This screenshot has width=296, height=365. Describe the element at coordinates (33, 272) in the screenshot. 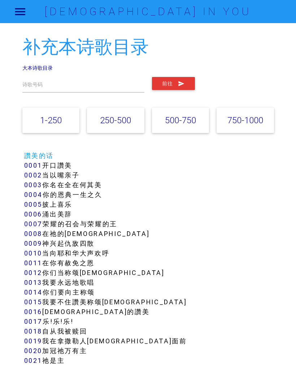

I see `a: 0012` at that location.